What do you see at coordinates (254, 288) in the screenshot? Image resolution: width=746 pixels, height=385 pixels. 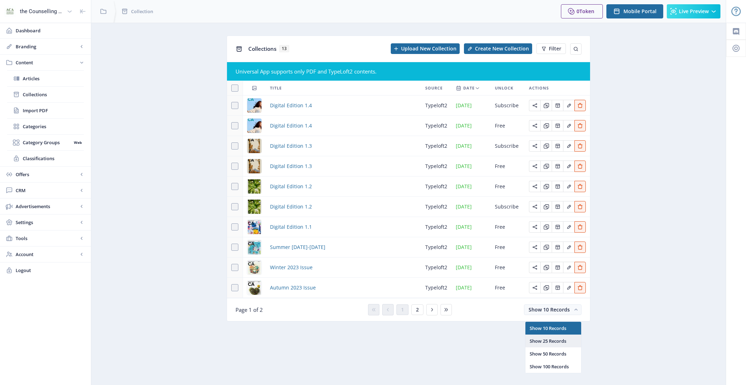 I see `img: 17beff89-46e5-491c-9505-68dcfe563613.jpg` at bounding box center [254, 288].